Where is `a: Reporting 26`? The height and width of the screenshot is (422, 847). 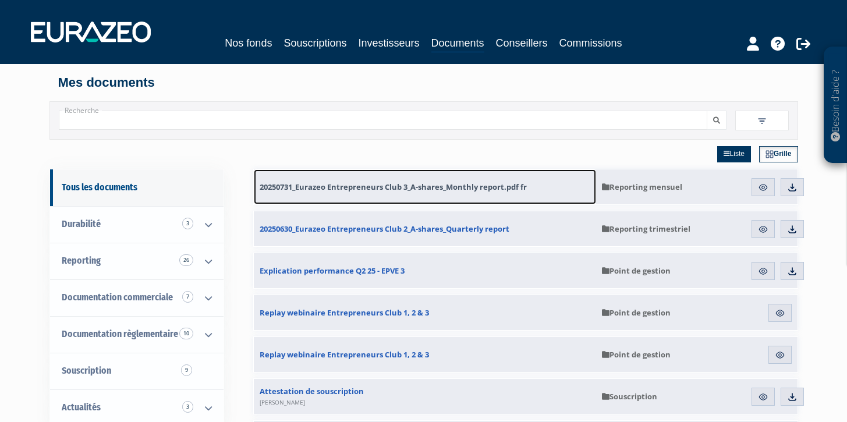
a: Reporting 26 is located at coordinates (137, 261).